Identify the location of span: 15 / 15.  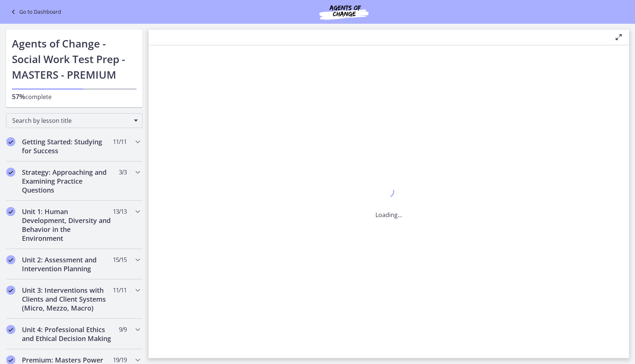
(119, 260).